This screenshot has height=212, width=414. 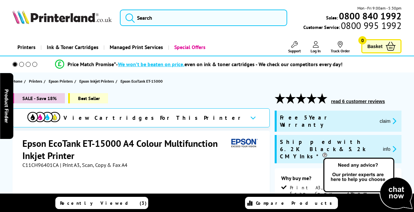 I want to click on span: 0, so click(x=362, y=40).